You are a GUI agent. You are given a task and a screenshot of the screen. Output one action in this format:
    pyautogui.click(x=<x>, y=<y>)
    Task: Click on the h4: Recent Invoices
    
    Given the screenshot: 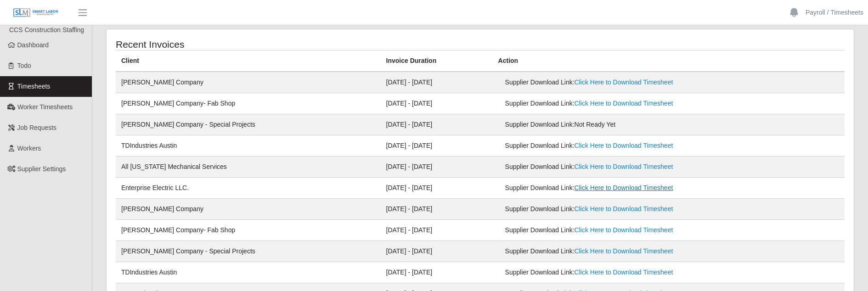 What is the action you would take?
    pyautogui.click(x=263, y=44)
    